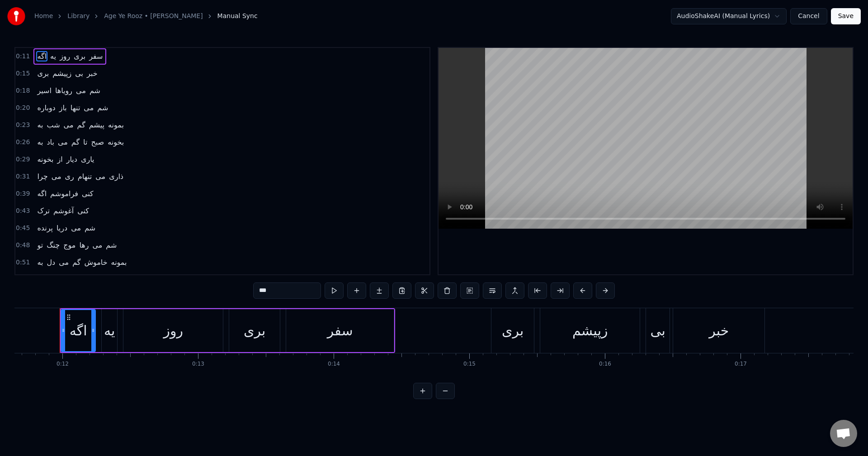 This screenshot has width=868, height=456. Describe the element at coordinates (719, 331) in the screenshot. I see `div: خبر` at that location.